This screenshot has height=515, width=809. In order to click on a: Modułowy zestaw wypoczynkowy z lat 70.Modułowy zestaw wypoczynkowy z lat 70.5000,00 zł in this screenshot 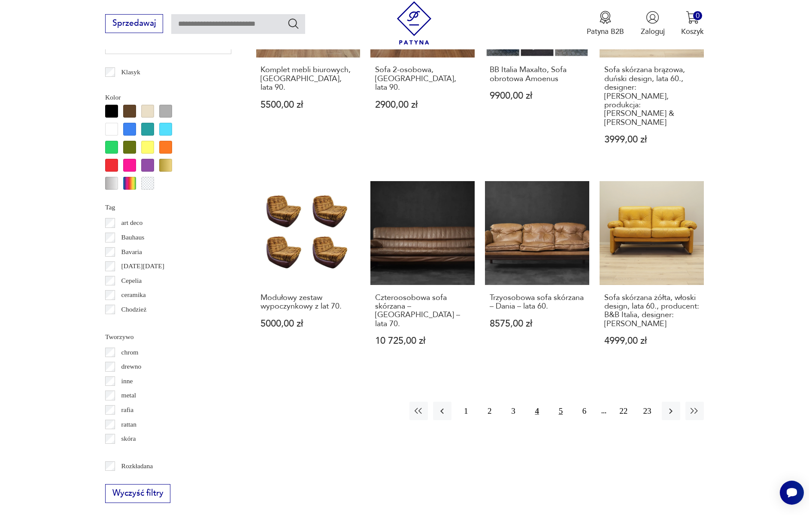, I will do `click(308, 273)`.